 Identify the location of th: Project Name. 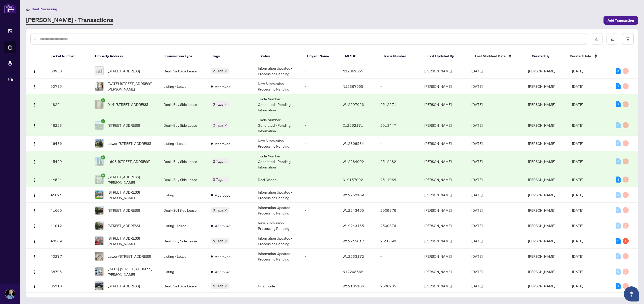
(322, 56).